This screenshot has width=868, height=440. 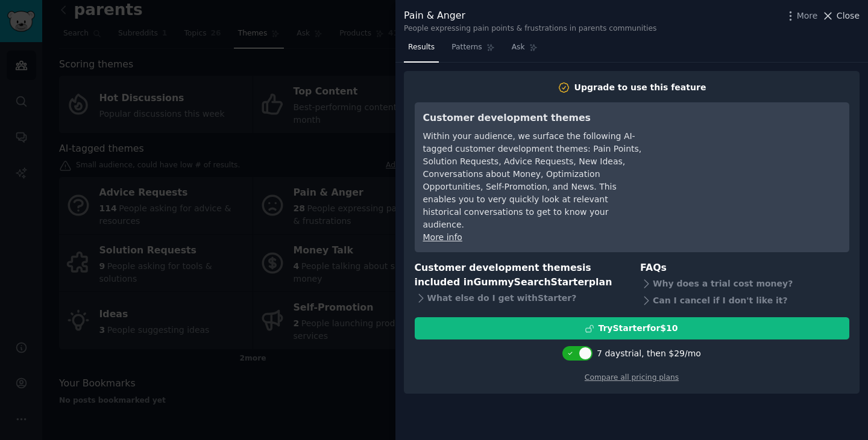 I want to click on div: Try Starter for $10, so click(x=638, y=328).